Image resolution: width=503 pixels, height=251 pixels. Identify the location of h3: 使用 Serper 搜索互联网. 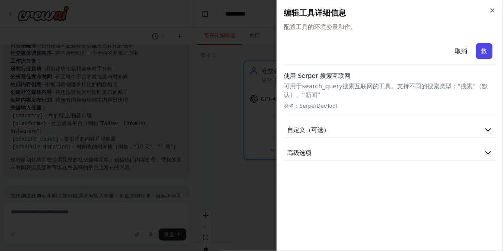
(390, 76).